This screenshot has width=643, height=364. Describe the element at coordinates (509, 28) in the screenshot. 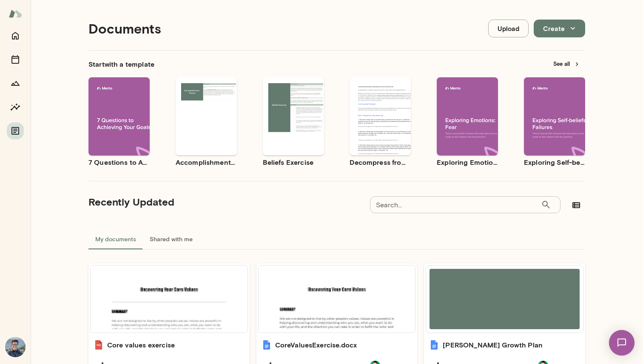

I see `button: Upload` at that location.